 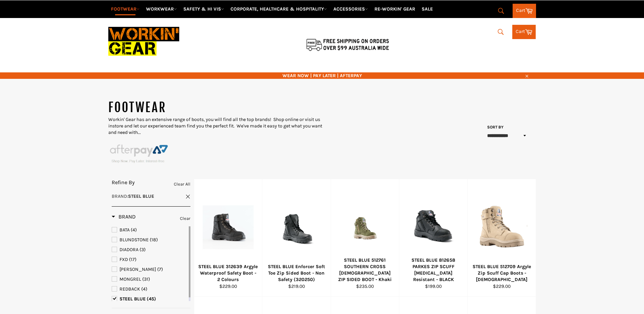 I want to click on img: Flat $9.95 shipping Australia wide, so click(x=348, y=45).